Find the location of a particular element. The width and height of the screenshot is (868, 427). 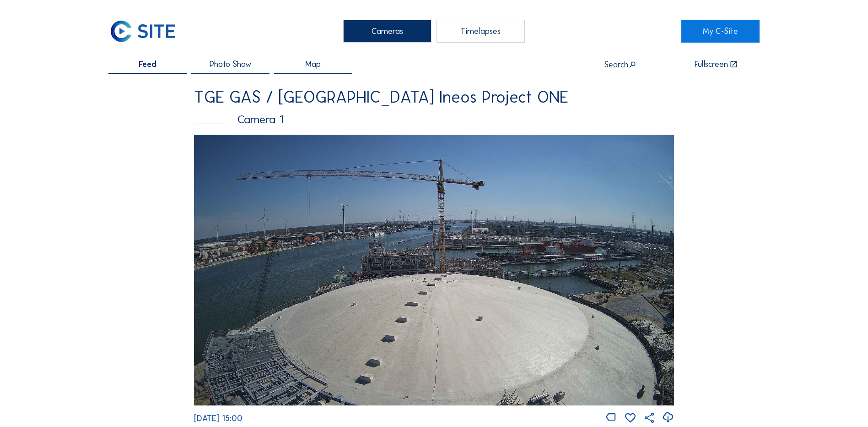

div: Cameras is located at coordinates (387, 31).